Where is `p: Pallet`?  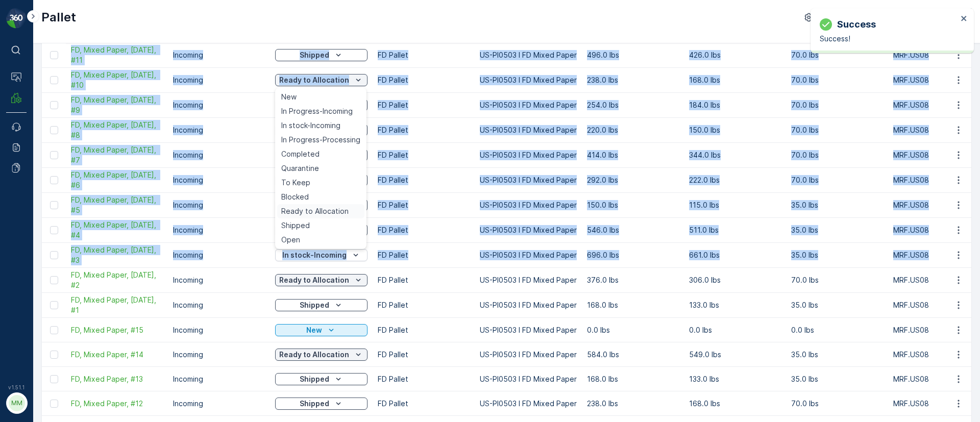
p: Pallet is located at coordinates (59, 17).